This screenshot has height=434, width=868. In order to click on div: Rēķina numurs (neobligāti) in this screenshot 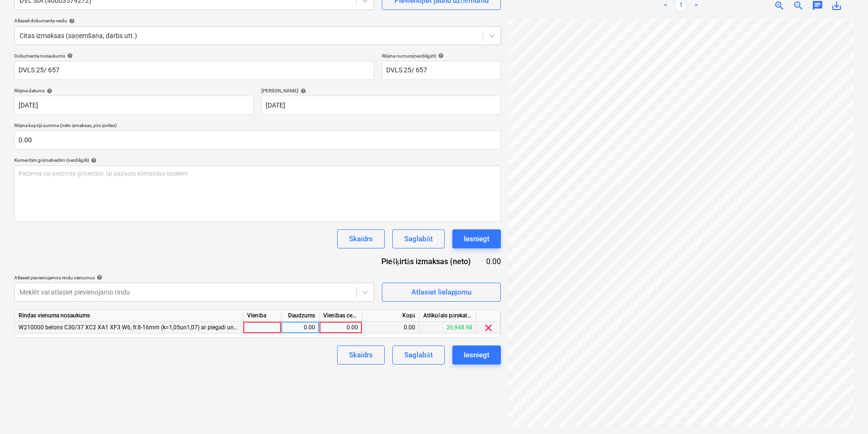, I will do `click(441, 56)`.